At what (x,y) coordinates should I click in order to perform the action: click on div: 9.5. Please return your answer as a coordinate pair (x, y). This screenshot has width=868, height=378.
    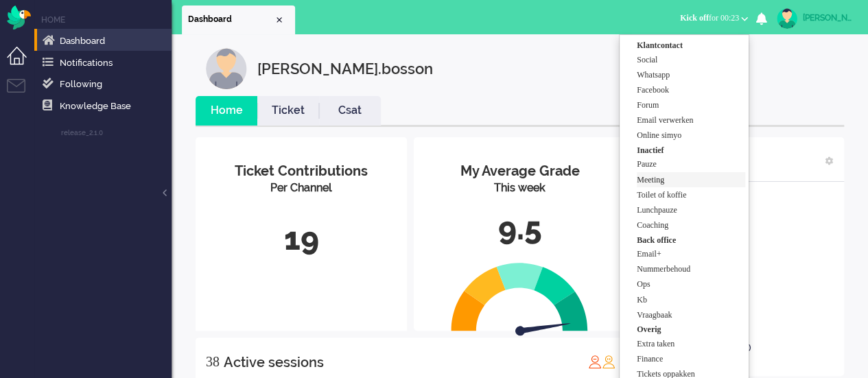
    Looking at the image, I should click on (519, 229).